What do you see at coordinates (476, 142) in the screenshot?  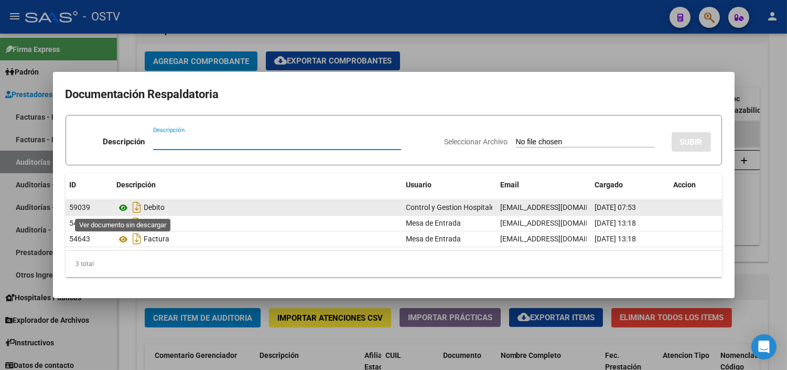 I see `span: Seleccionar Archivo` at bounding box center [476, 142].